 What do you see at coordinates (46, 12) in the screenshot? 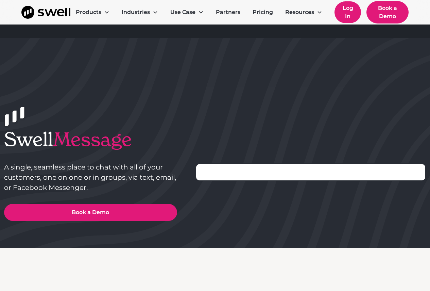
I see `a: home` at bounding box center [46, 12].